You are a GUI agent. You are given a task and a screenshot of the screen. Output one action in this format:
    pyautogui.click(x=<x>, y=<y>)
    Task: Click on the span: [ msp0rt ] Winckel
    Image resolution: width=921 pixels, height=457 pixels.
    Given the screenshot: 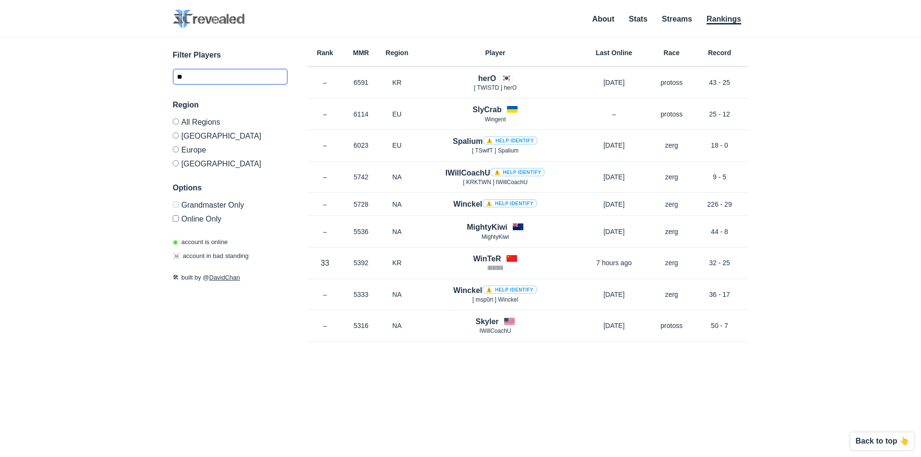 What is the action you would take?
    pyautogui.click(x=495, y=300)
    